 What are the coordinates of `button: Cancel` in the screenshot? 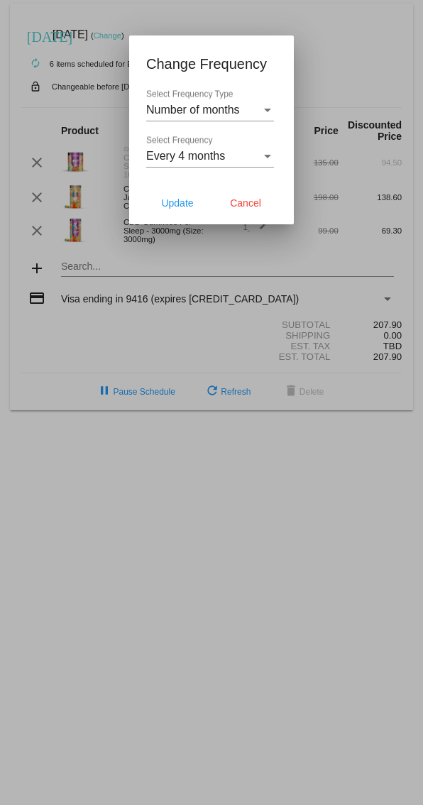 It's located at (245, 203).